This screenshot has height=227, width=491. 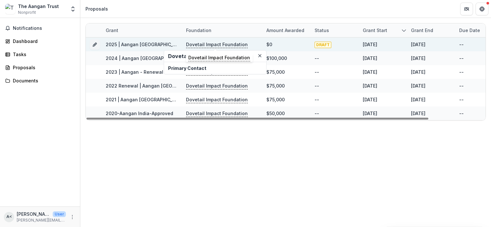 What do you see at coordinates (260, 56) in the screenshot?
I see `button: Close` at bounding box center [260, 56].